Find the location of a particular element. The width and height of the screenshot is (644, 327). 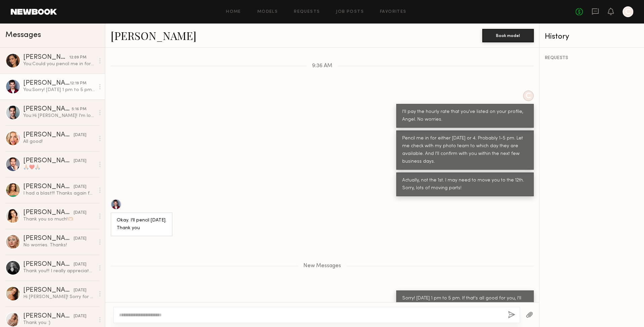

div: 12:19 PM is located at coordinates (78, 83).